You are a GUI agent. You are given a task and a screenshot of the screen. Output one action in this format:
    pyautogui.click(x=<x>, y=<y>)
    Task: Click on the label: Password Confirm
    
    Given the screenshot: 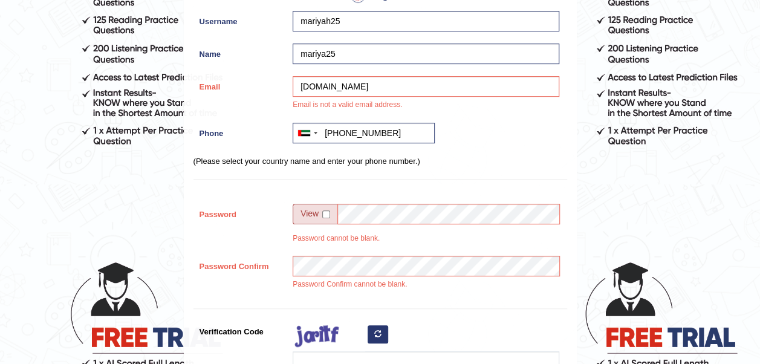 What is the action you would take?
    pyautogui.click(x=240, y=264)
    